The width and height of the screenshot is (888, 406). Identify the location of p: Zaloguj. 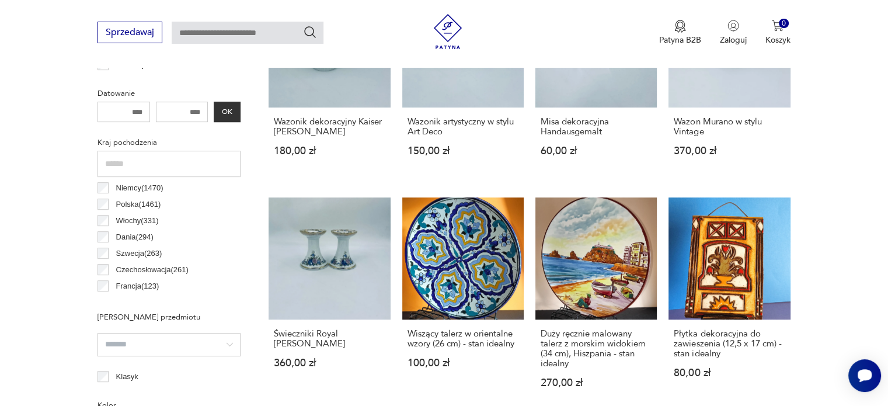
(734, 40).